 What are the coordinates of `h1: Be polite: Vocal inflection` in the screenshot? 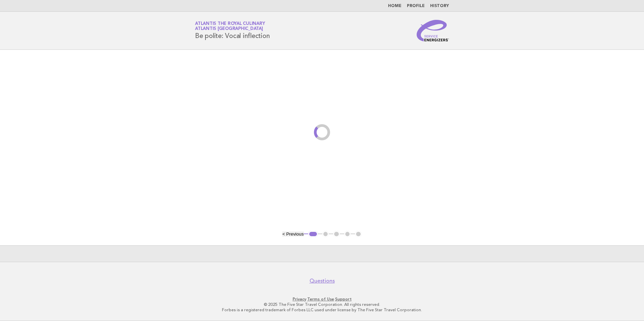 It's located at (232, 31).